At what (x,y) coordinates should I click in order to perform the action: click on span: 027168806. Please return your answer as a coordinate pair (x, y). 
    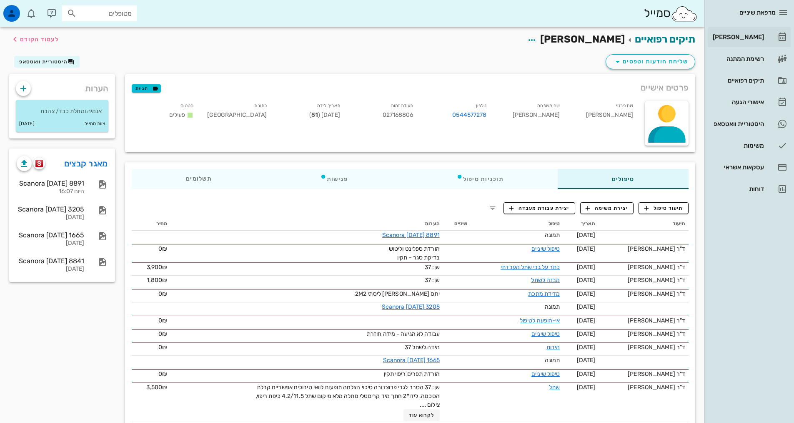
    Looking at the image, I should click on (398, 115).